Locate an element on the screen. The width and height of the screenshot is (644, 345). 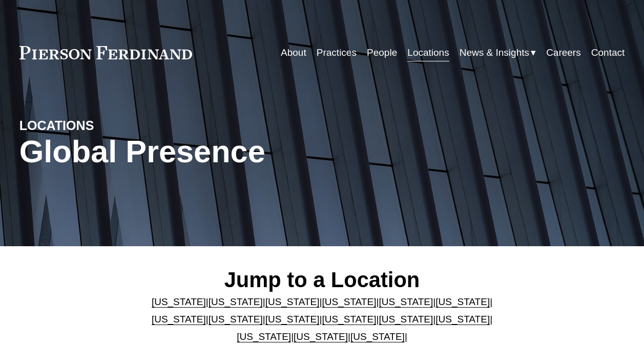
a: People is located at coordinates (382, 52).